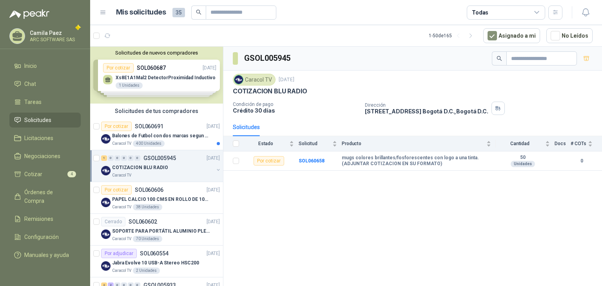 The image size is (602, 286). What do you see at coordinates (526, 144) in the screenshot?
I see `th: Cantidad` at bounding box center [526, 144].